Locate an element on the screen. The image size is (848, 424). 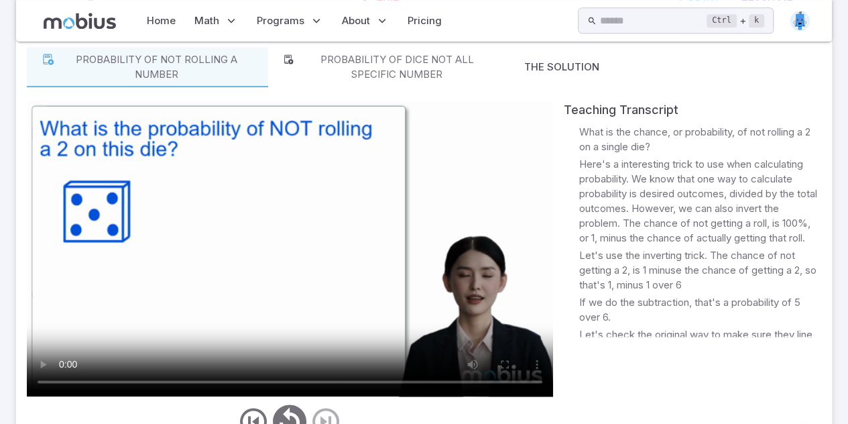
p: What is the chance, or probability, of not rolling a 2 on a single die? is located at coordinates (700, 139).